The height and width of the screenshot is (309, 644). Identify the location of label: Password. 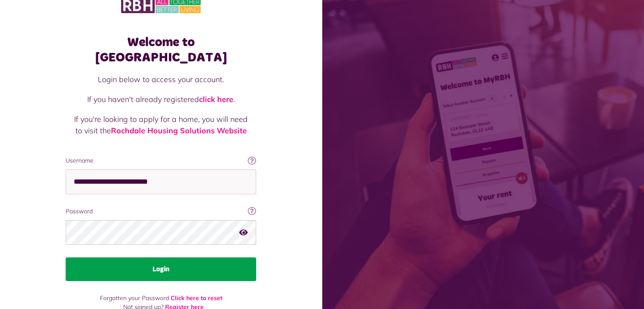
(161, 211).